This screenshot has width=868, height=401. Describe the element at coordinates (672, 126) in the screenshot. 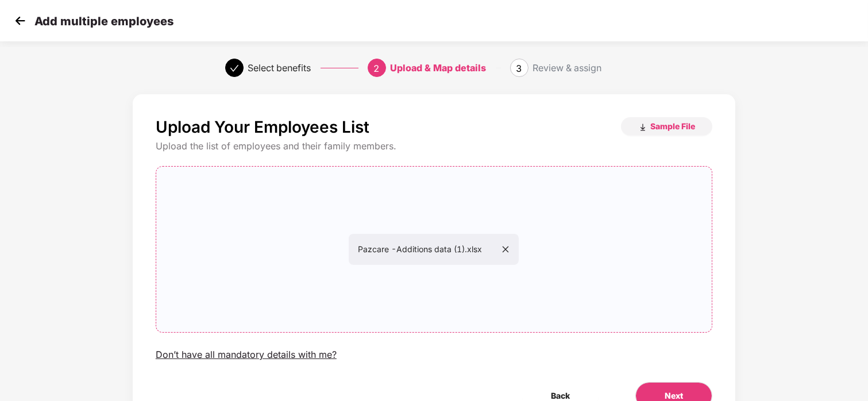

I see `span: Sample File` at that location.